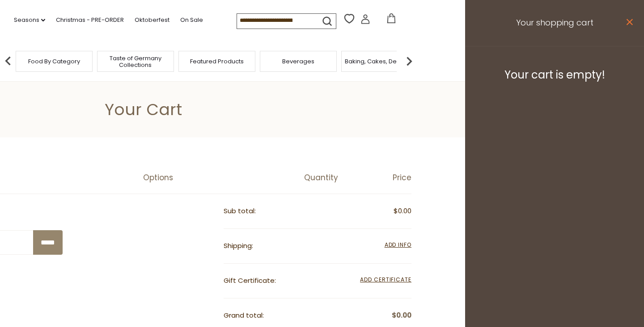 The height and width of the screenshot is (327, 644). I want to click on span: Shipping:, so click(238, 246).